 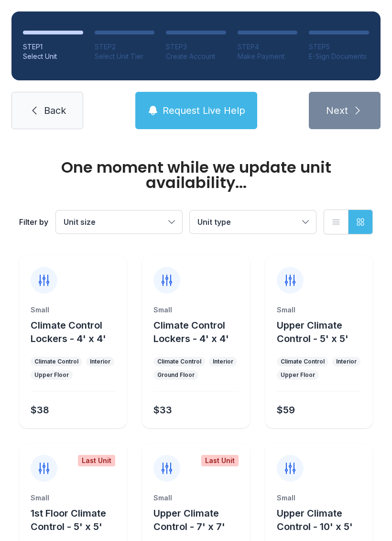 What do you see at coordinates (125, 47) in the screenshot?
I see `div: STEP 2` at bounding box center [125, 47].